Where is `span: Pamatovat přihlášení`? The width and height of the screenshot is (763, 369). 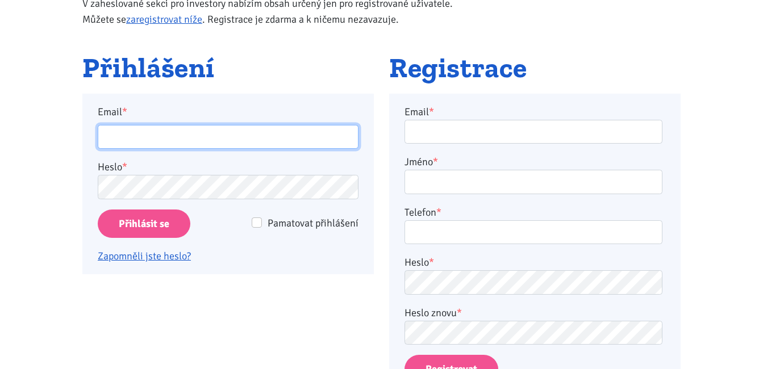 span: Pamatovat přihlášení is located at coordinates (313, 223).